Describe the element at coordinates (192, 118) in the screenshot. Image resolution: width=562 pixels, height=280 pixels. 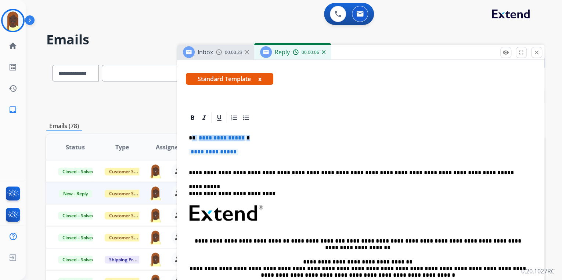
I see `div: Bold` at that location.